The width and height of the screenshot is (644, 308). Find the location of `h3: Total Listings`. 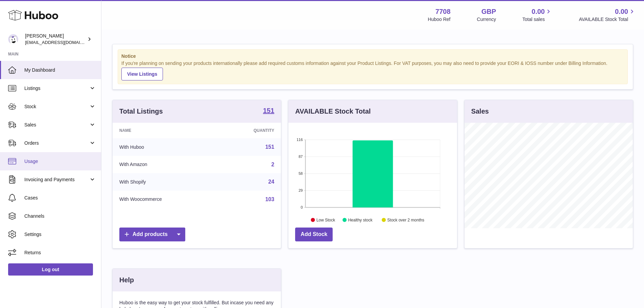

h3: Total Listings is located at coordinates (141, 112).